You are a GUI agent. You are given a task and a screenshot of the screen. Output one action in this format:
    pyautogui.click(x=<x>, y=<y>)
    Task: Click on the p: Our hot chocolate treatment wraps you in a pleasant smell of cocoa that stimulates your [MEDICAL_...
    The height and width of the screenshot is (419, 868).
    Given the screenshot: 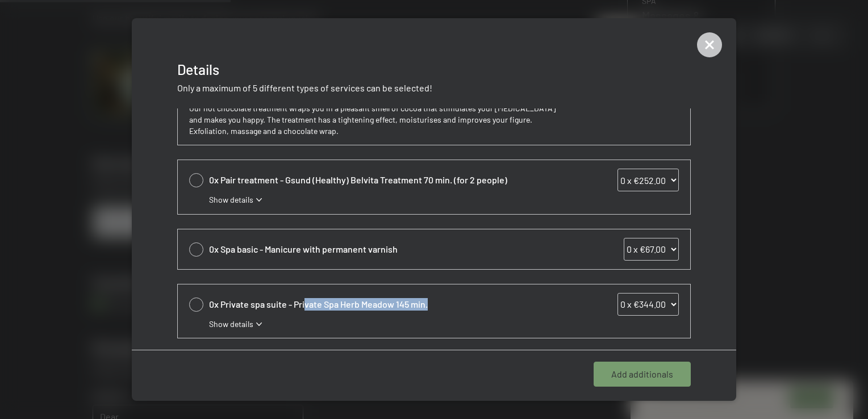 What is the action you would take?
    pyautogui.click(x=372, y=119)
    